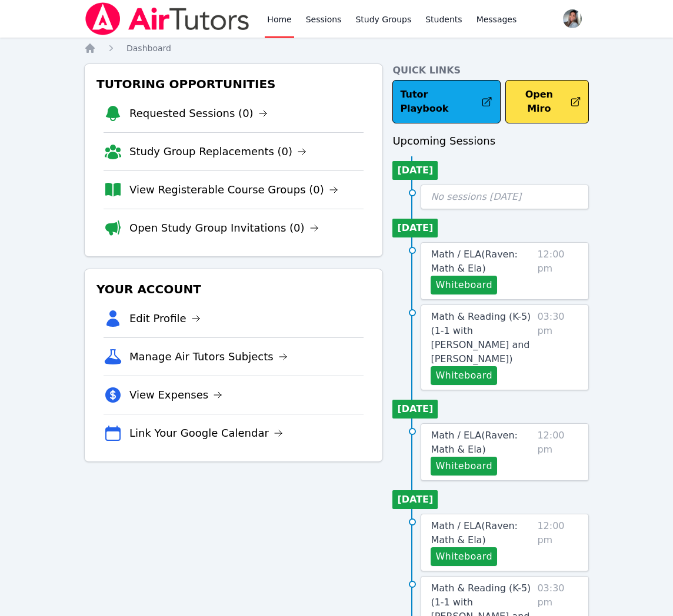  Describe the element at coordinates (206, 434) in the screenshot. I see `a: Link Your Google Calendar` at that location.